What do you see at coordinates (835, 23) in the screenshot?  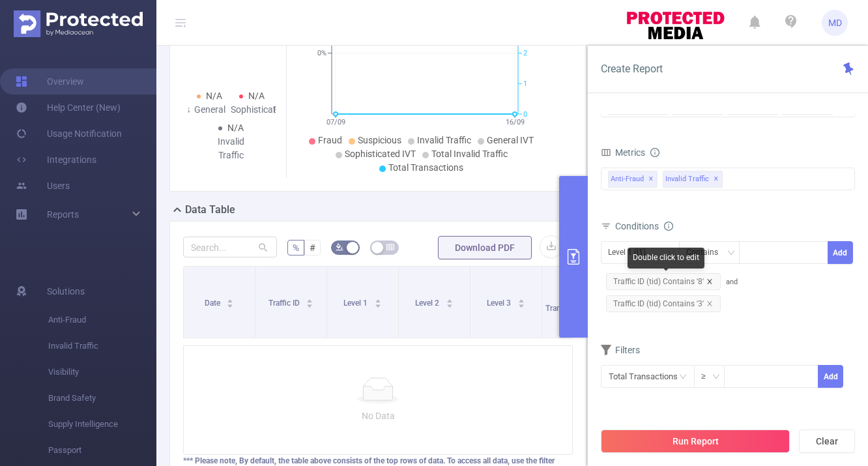 I see `span: MD` at bounding box center [835, 23].